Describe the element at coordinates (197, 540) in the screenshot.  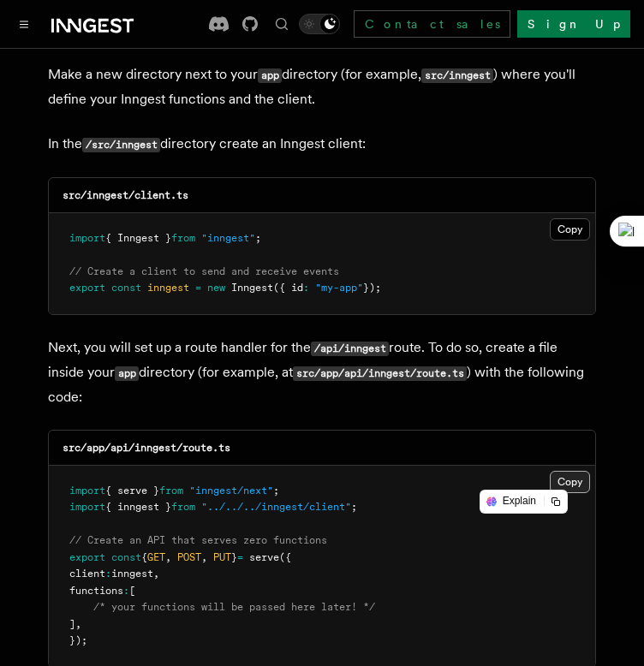
I see `span: // Create an API that serves zero functions` at that location.